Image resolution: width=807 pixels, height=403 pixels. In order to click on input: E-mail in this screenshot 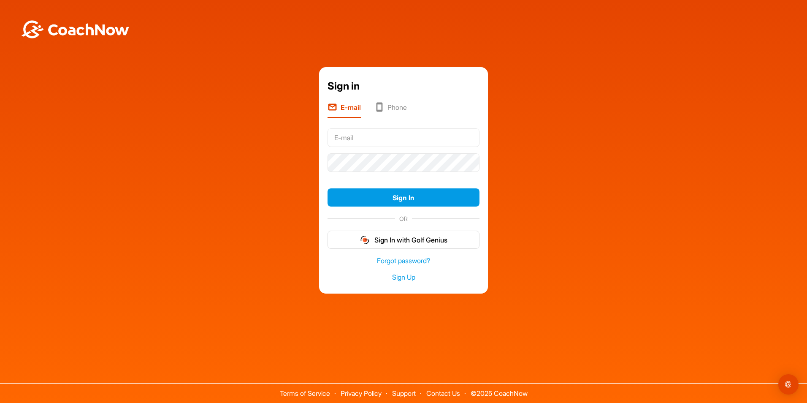, I will do `click(403, 138)`.